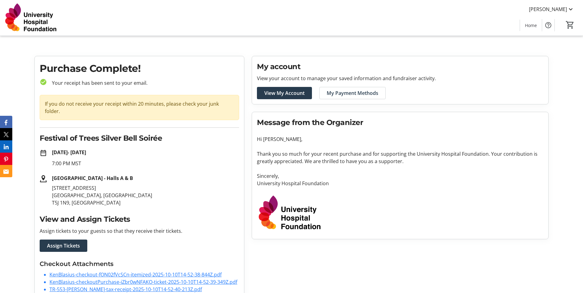 The height and width of the screenshot is (293, 583). I want to click on span: View My Account, so click(284, 93).